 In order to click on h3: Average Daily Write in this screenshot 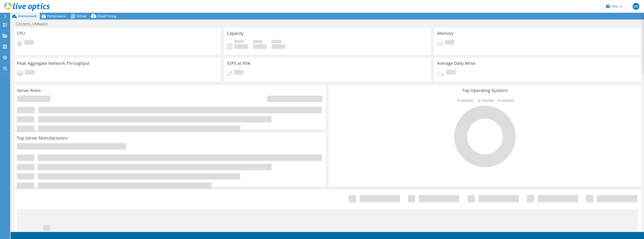, I will do `click(456, 63)`.